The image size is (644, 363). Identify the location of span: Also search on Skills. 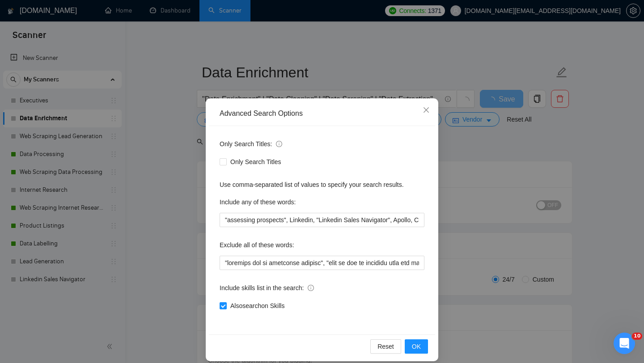
(257, 306).